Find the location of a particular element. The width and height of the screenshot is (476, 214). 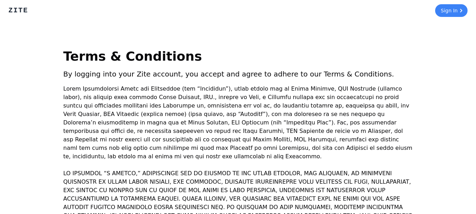

div: Sign In is located at coordinates (452, 11).